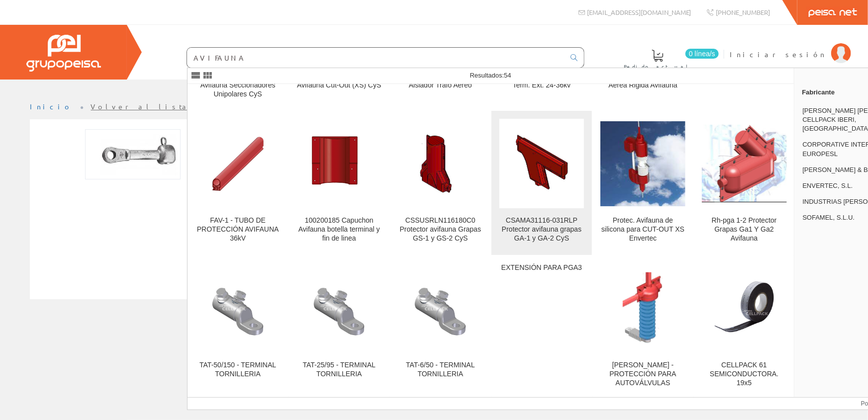 Image resolution: width=868 pixels, height=420 pixels. I want to click on div: CELLPACK 61 SEMICONDUCTORA. 19x5, so click(745, 375).